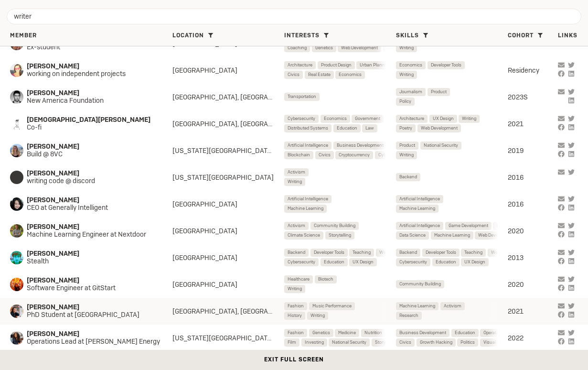 The height and width of the screenshot is (370, 588). I want to click on span: Visual & Media Arts, so click(502, 342).